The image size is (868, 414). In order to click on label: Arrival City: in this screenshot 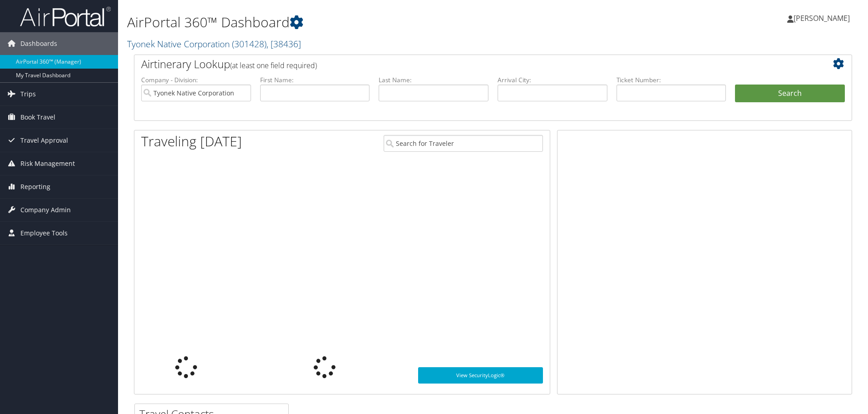, I will do `click(553, 80)`.